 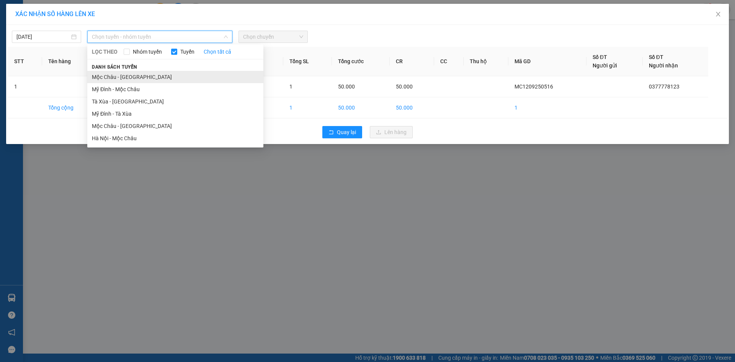 What do you see at coordinates (55, 14) in the screenshot?
I see `span: XÁC NHẬN SỐ HÀNG LÊN XE` at bounding box center [55, 14].